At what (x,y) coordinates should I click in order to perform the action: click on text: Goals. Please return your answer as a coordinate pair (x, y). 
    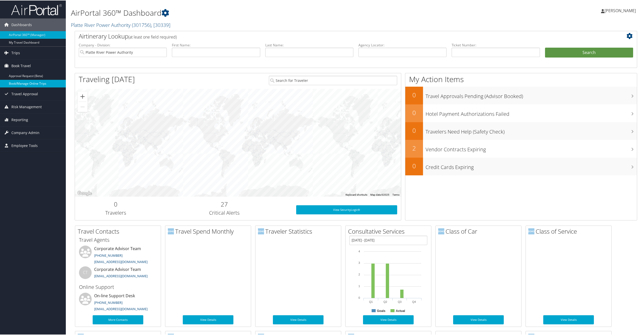
    Looking at the image, I should click on (381, 311).